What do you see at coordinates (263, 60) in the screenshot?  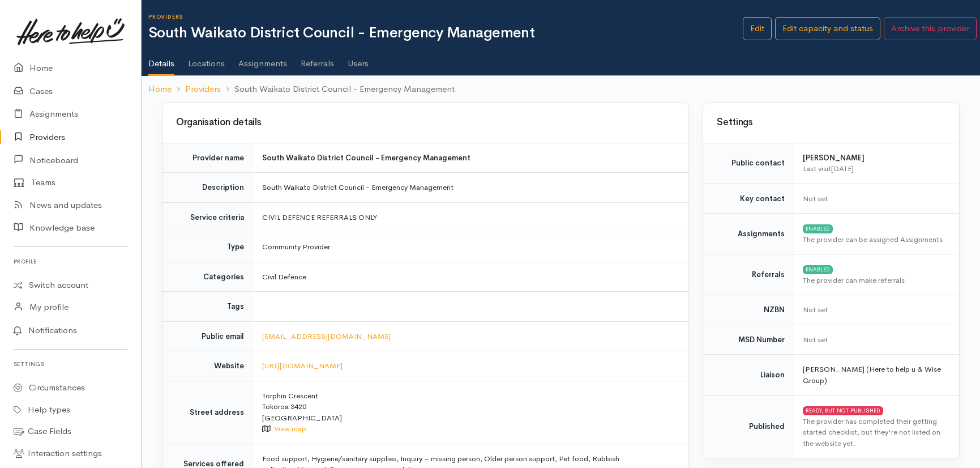 I see `a: Assignments` at bounding box center [263, 60].